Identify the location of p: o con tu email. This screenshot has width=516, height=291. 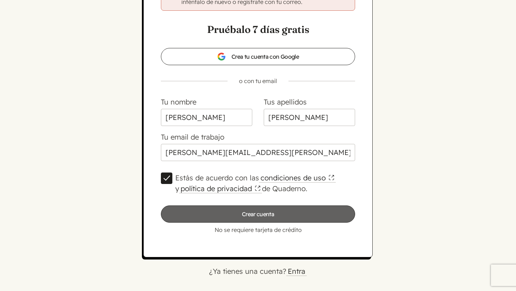
(258, 81).